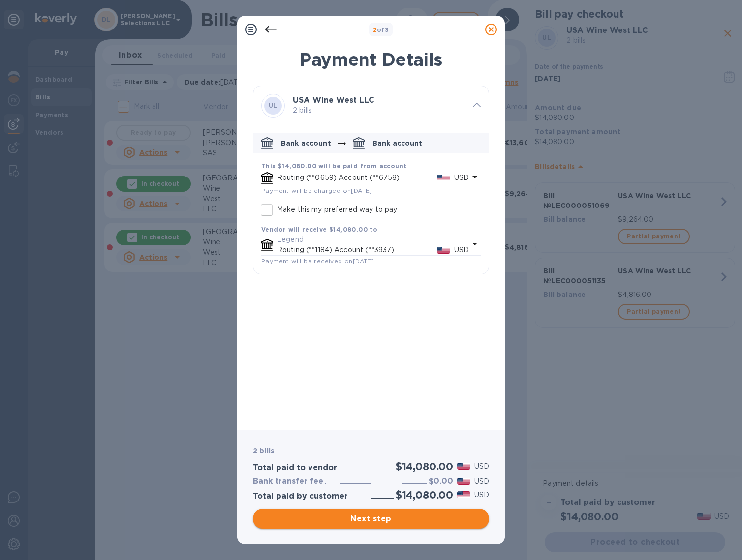  What do you see at coordinates (264, 451) in the screenshot?
I see `b: 2 bills` at bounding box center [264, 451].